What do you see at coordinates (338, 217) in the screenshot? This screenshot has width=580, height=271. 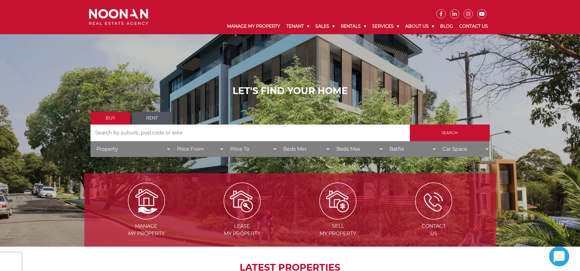 I see `a: Sellmy Property` at bounding box center [338, 217].